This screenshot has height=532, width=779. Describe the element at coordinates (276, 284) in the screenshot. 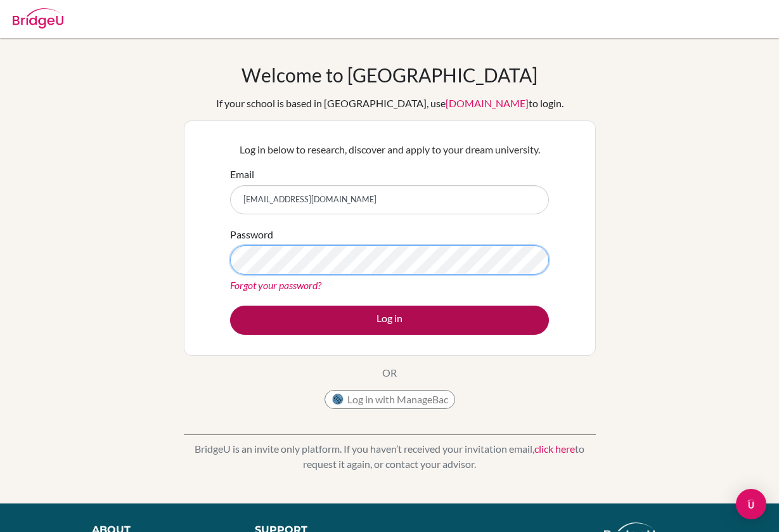

I see `a: Forgot your password?` at that location.